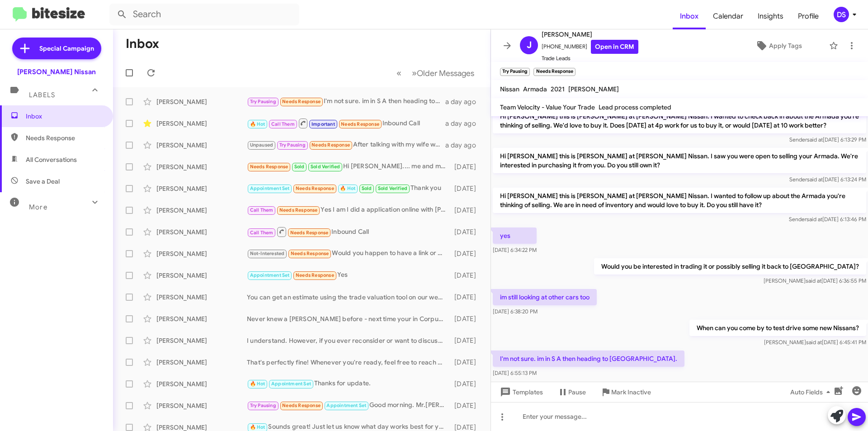 The image size is (868, 431). What do you see at coordinates (67, 49) in the screenshot?
I see `span: Special Campaign` at bounding box center [67, 49].